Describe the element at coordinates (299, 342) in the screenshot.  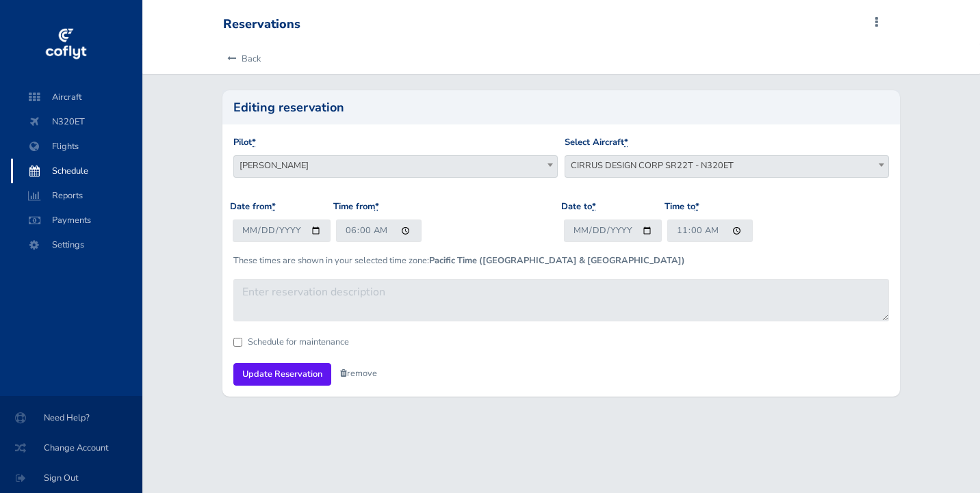
I see `label: Schedule for maintenance` at that location.